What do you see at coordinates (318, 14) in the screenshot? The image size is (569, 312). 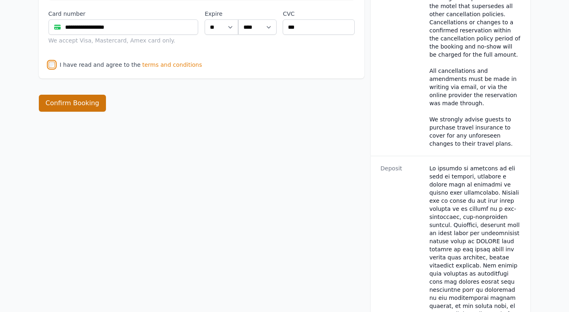 I see `label: CVC` at bounding box center [318, 14].